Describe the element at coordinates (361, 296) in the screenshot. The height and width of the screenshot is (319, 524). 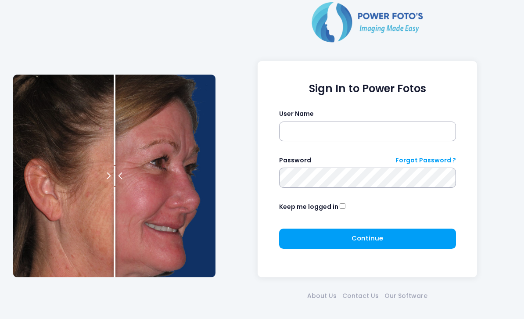
I see `a: Contact Us` at that location.